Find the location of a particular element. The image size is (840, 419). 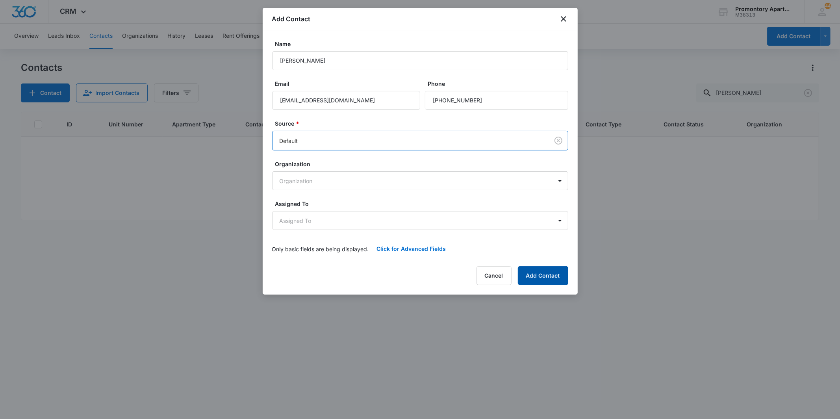

h1: Add Contact is located at coordinates (291, 19).